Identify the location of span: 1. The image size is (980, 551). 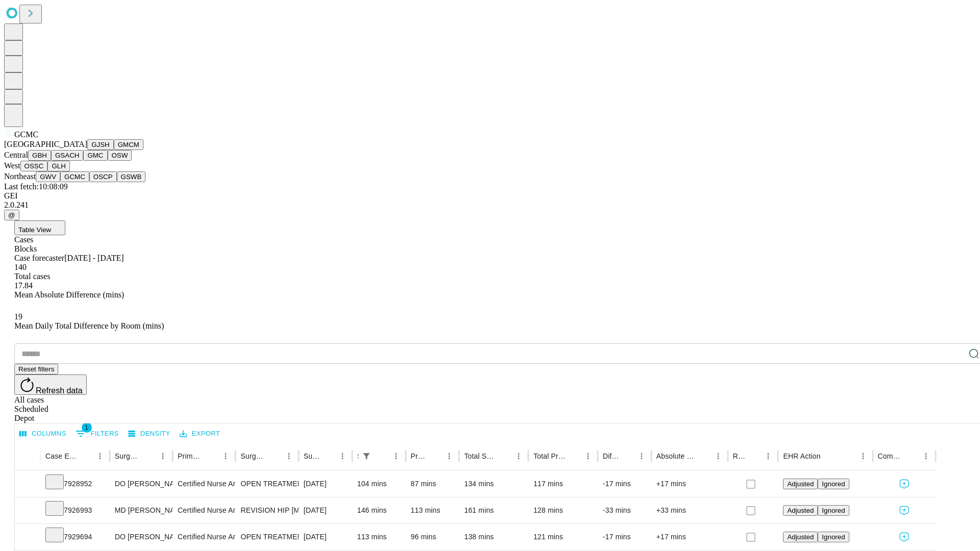
(87, 428).